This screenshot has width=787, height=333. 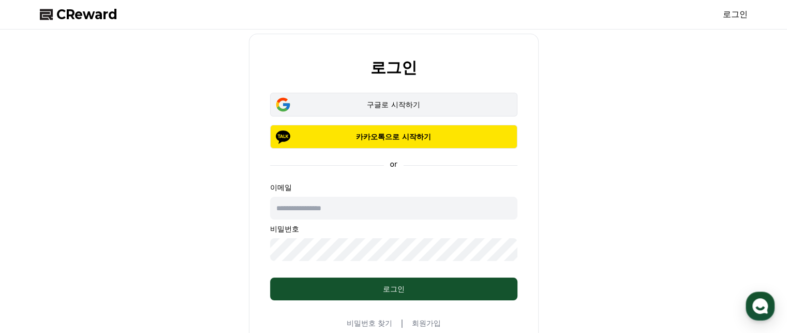 What do you see at coordinates (166, 260) in the screenshot?
I see `a: 설정` at bounding box center [166, 260].